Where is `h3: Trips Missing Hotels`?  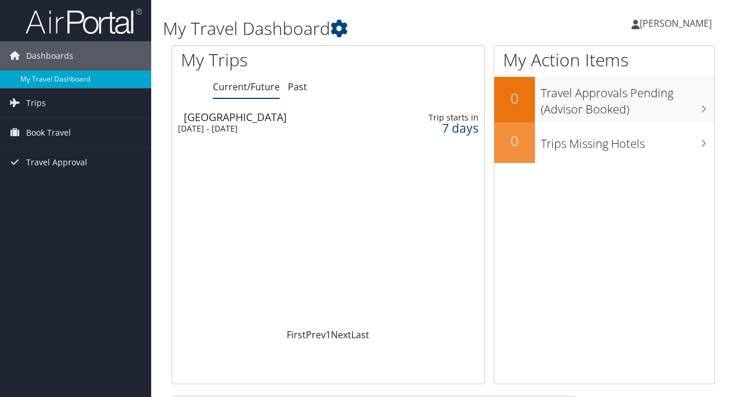
h3: Trips Missing Hotels is located at coordinates (628, 141).